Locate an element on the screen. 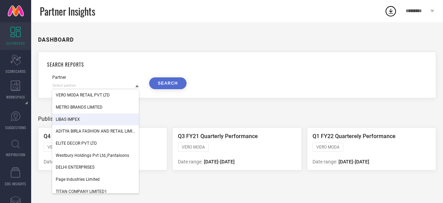 This screenshot has width=443, height=203. div: LIBAS IMPEX is located at coordinates (96, 119).